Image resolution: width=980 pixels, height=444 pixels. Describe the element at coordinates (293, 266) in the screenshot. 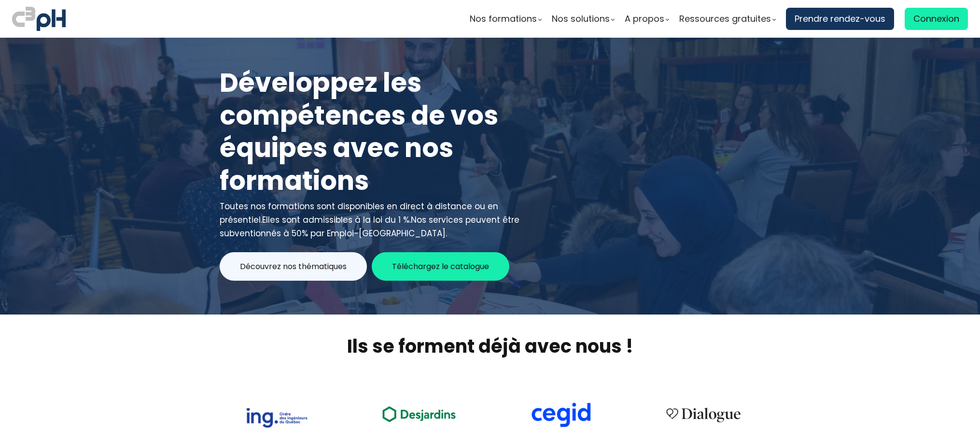

I see `span: Découvrez nos thématiques` at that location.